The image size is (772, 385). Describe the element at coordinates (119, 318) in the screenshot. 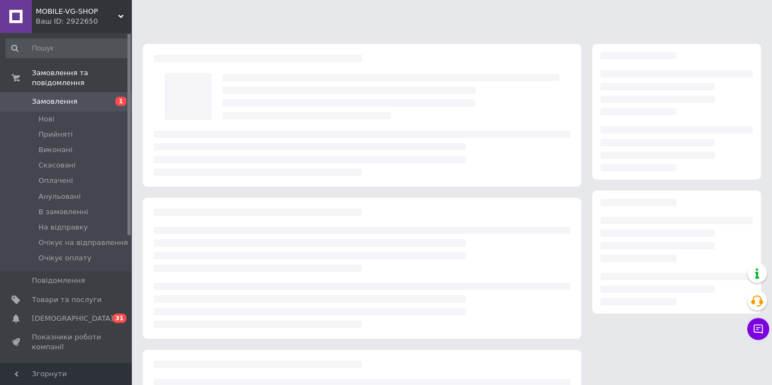

I see `span: 31` at that location.